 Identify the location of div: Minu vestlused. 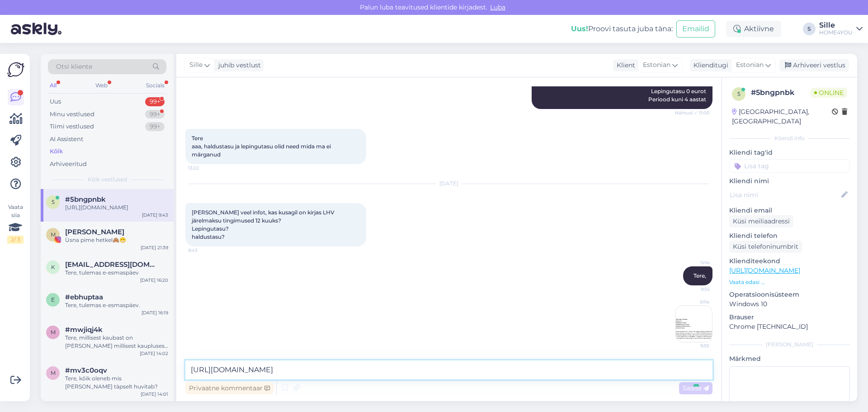
(72, 114).